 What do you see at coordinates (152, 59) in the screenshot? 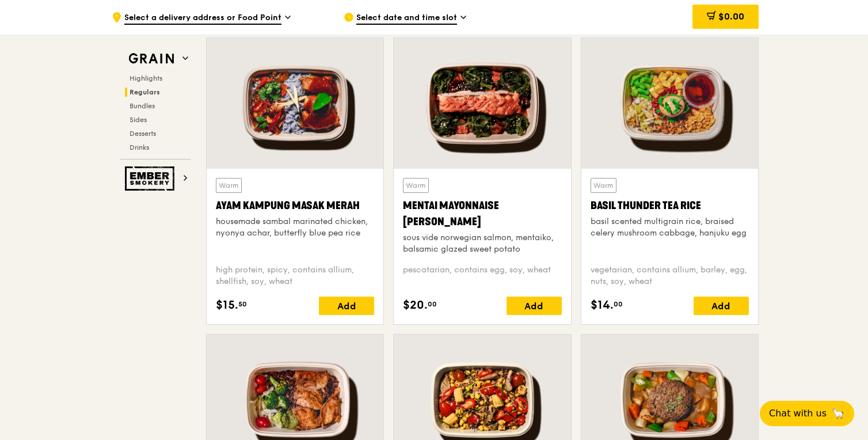
I see `img: Grain web logo` at bounding box center [152, 59].